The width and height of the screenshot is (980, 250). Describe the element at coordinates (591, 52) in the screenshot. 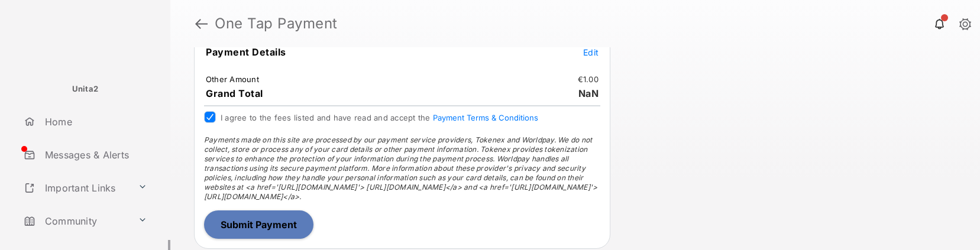

I see `button: Edit` at that location.